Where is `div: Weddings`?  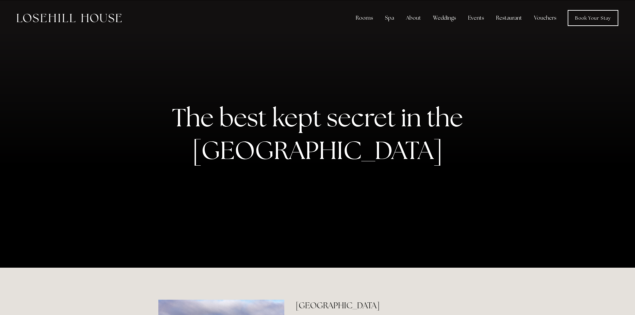
div: Weddings is located at coordinates (444, 18).